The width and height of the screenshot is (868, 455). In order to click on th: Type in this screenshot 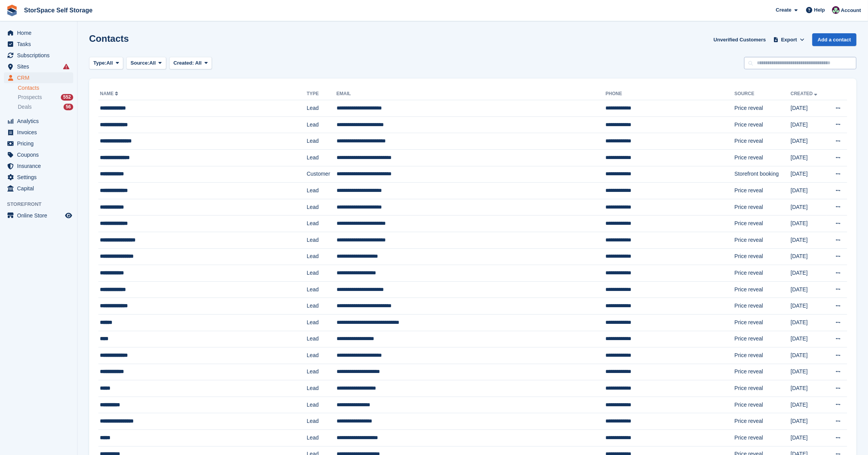, I will do `click(322, 94)`.